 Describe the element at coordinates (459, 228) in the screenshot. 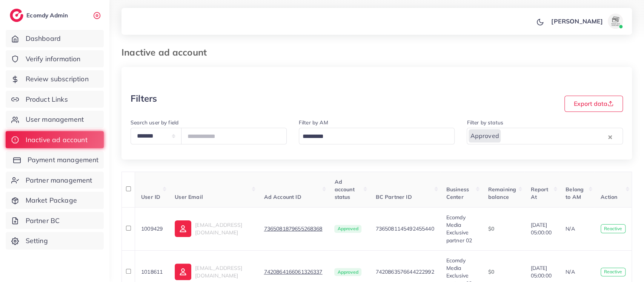

I see `span: Ecomdy Media Exclusive partner 02` at that location.